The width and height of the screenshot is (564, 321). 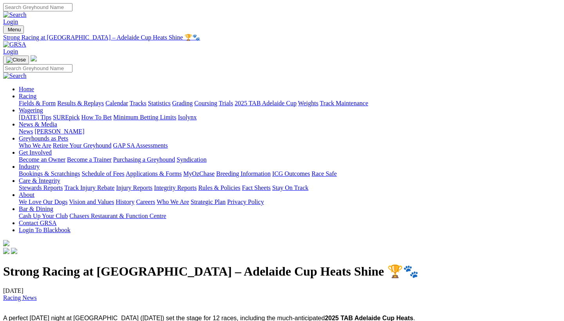 What do you see at coordinates (35, 152) in the screenshot?
I see `a: Get Involved` at bounding box center [35, 152].